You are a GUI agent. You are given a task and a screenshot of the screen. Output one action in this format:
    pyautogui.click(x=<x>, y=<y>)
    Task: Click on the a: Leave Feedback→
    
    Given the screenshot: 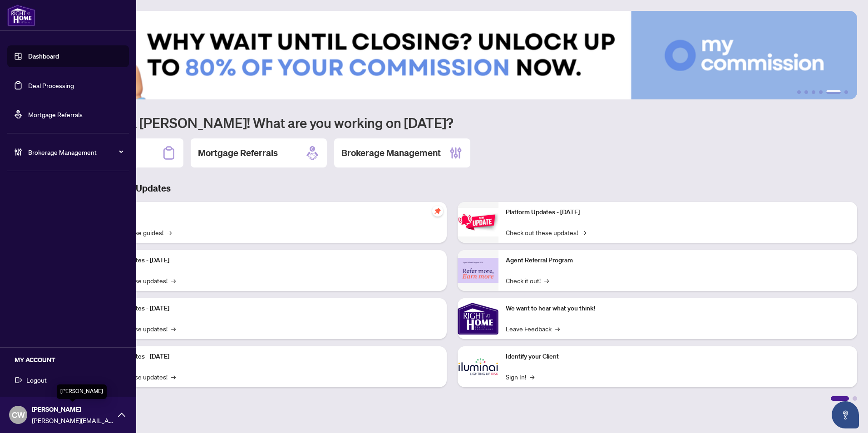 What is the action you would take?
    pyautogui.click(x=532, y=329)
    